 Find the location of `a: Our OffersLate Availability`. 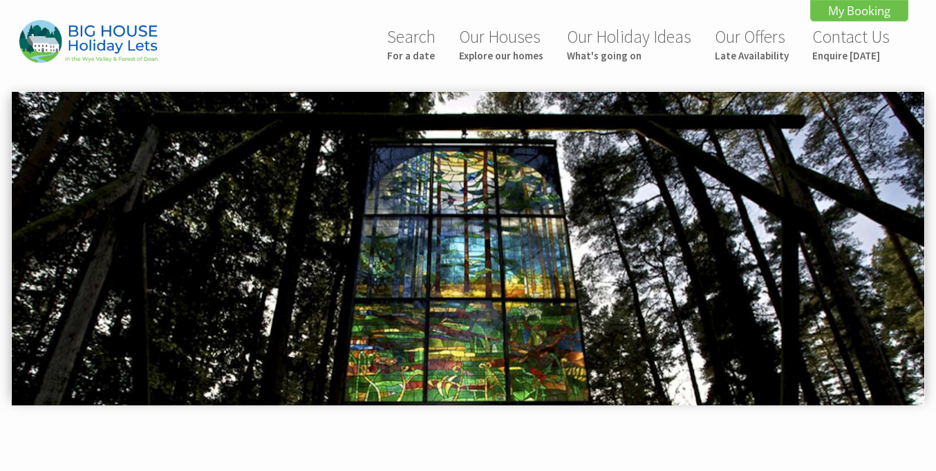

a: Our OffersLate Availability is located at coordinates (751, 44).